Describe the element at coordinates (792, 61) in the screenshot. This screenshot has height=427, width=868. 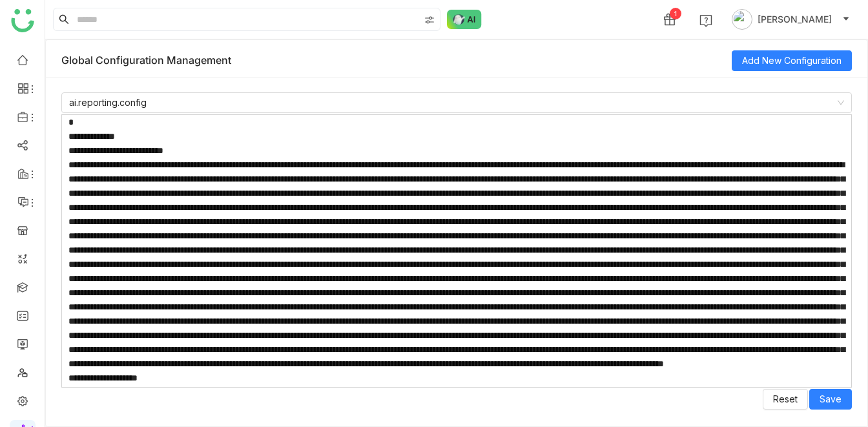
I see `span: Add New Configuration` at that location.